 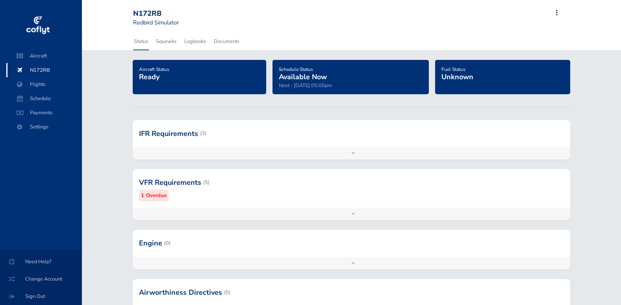 What do you see at coordinates (166, 41) in the screenshot?
I see `a: Squawks` at bounding box center [166, 41].